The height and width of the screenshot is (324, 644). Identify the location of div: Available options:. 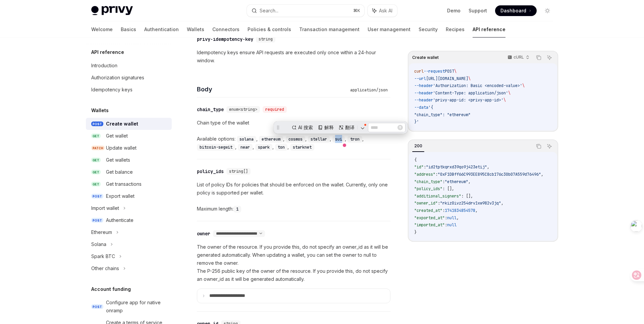
(293, 143).